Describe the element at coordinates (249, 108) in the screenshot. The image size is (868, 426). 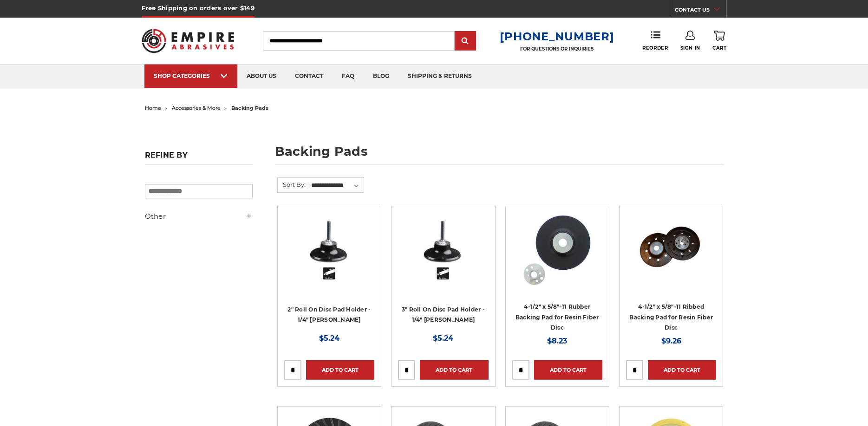
I see `span: backing pads` at that location.